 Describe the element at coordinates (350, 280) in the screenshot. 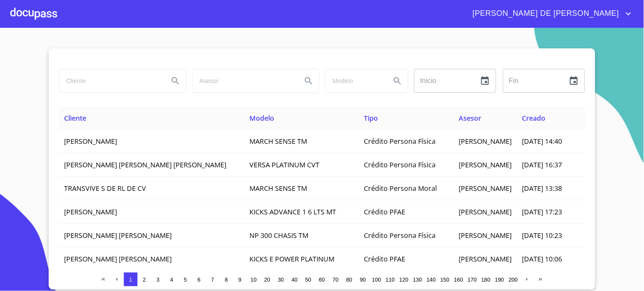

I see `span: 80` at that location.